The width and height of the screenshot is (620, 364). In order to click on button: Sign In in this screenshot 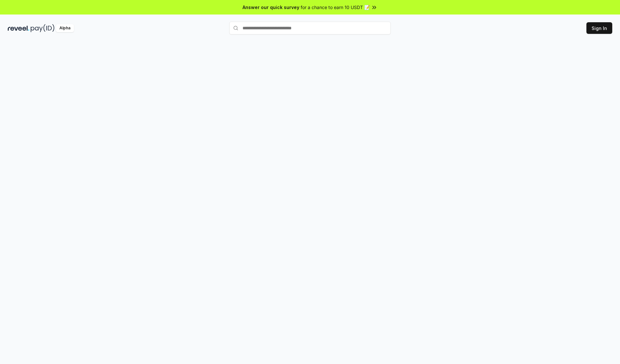, I will do `click(599, 28)`.